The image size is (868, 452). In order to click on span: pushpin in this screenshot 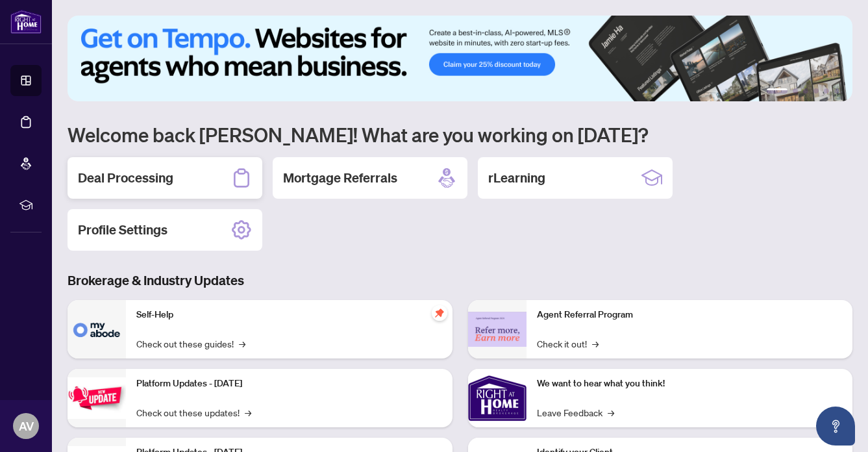, I will do `click(439, 313)`.